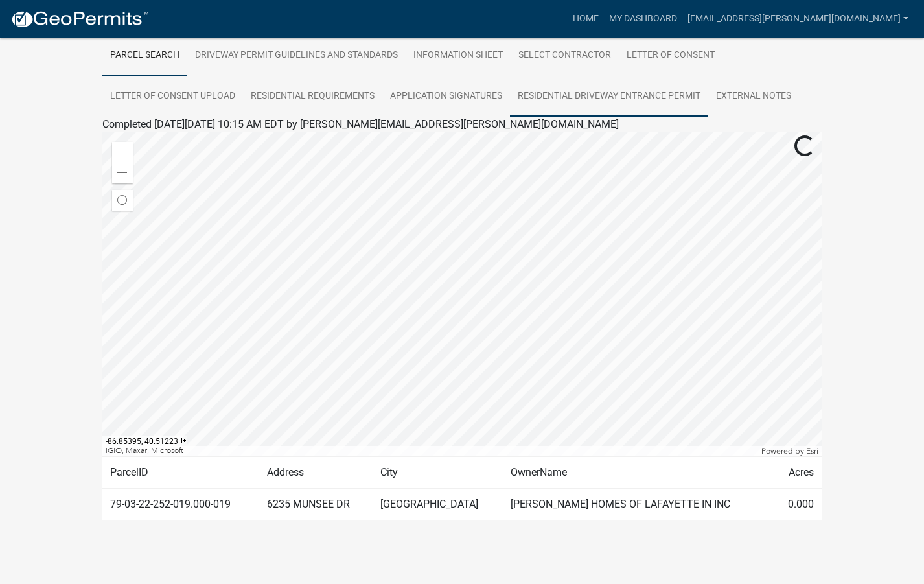 This screenshot has width=924, height=584. I want to click on div: IGIO, Maxar, Microsoft, so click(430, 451).